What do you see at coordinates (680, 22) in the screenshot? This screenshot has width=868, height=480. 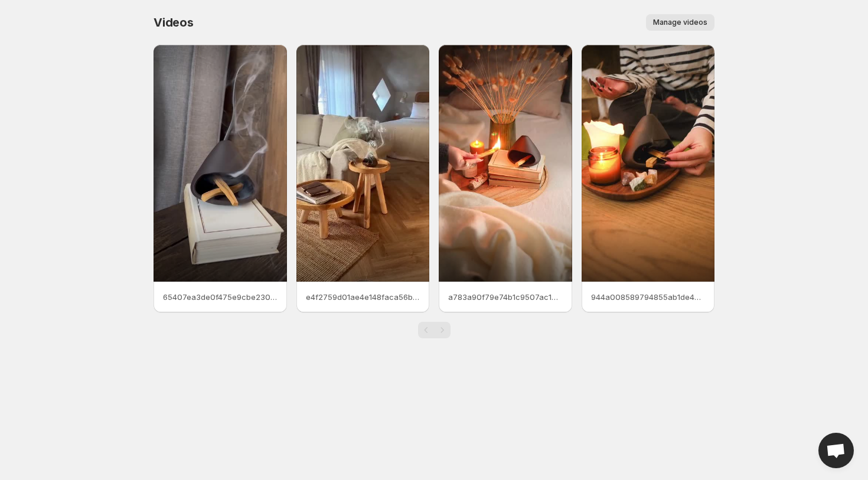 I see `span: Manage videos` at bounding box center [680, 22].